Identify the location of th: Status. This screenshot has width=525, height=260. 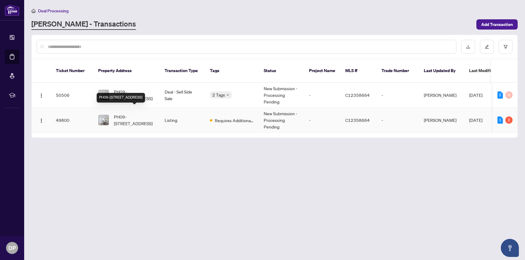
(281, 71).